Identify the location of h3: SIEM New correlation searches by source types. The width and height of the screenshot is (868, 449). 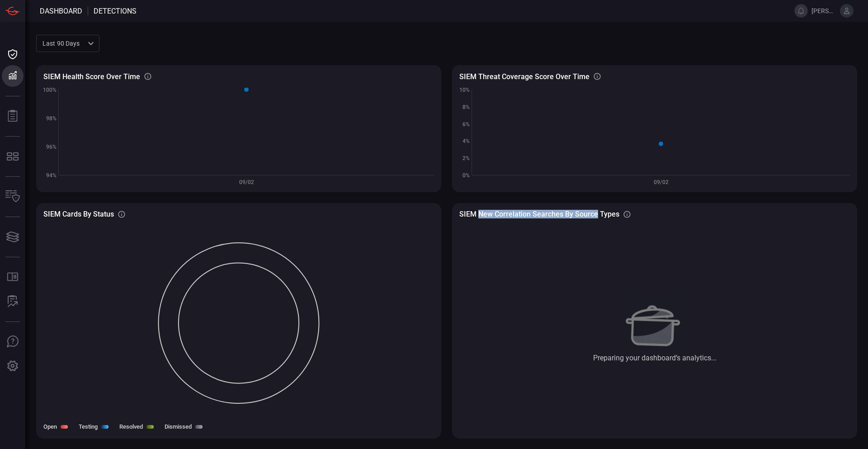
(539, 214).